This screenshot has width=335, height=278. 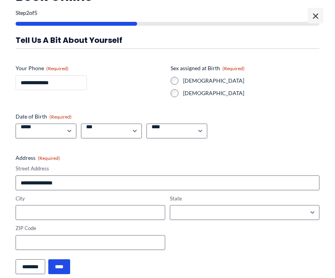 What do you see at coordinates (90, 228) in the screenshot?
I see `label: ZIP Code` at bounding box center [90, 228].